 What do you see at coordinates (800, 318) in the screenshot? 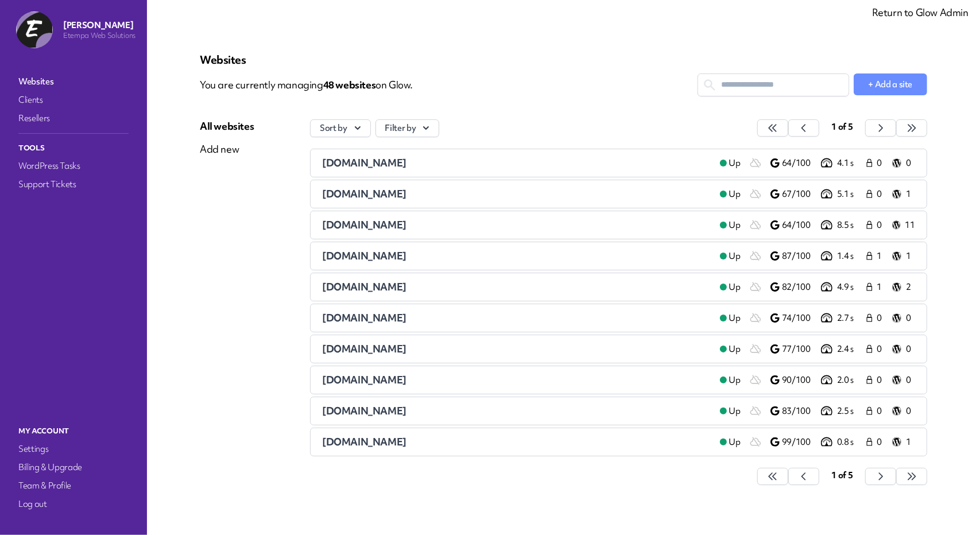
I see `p: 74/100` at bounding box center [800, 318].